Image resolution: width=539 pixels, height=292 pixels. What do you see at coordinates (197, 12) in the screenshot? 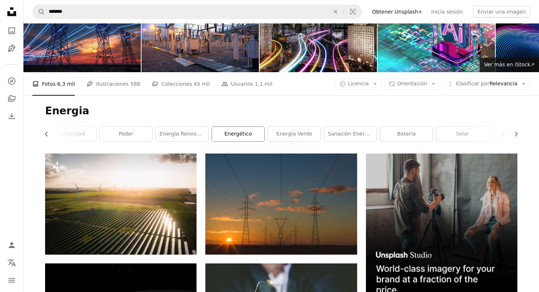
I see `form: Encuentra imágenes en todo el sitio` at bounding box center [197, 12].